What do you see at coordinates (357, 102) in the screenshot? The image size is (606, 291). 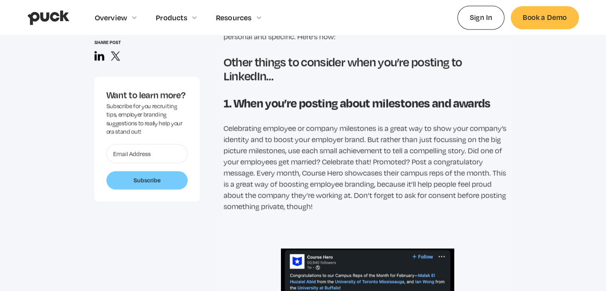 I see `strong: 1. When you’re posting about milestones and awards` at bounding box center [357, 102].